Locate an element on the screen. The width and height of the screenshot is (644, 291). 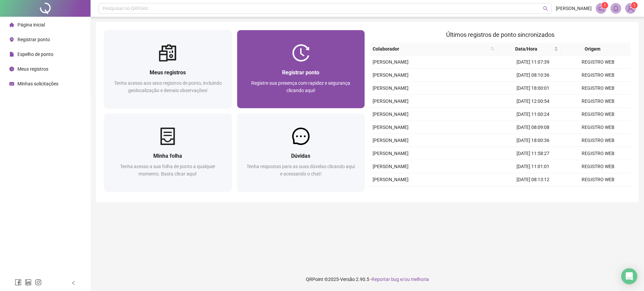
span: clock-circle is located at coordinates (12, 69).